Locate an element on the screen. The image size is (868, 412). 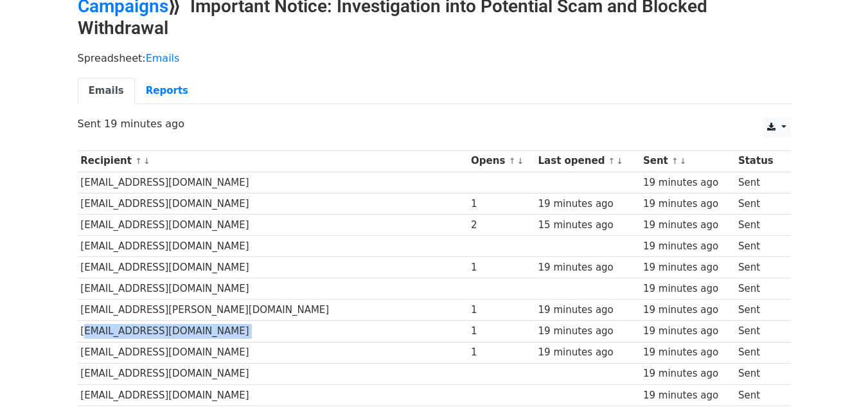
th: Sent is located at coordinates (687, 161).